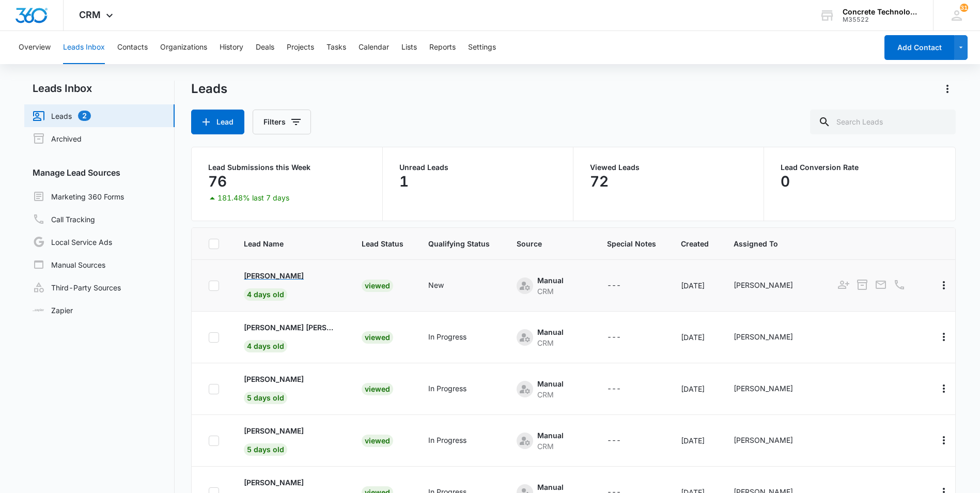 The height and width of the screenshot is (493, 980). Describe the element at coordinates (52, 310) in the screenshot. I see `a: Zapier` at that location.